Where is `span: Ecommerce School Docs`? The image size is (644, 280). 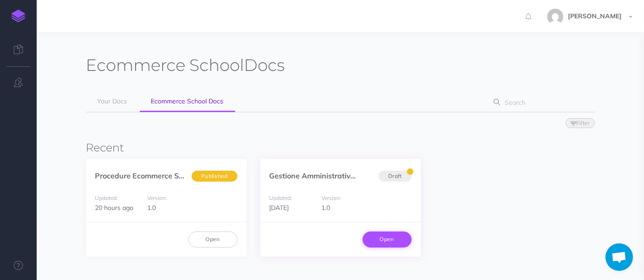
span: Ecommerce School Docs is located at coordinates (187, 101).